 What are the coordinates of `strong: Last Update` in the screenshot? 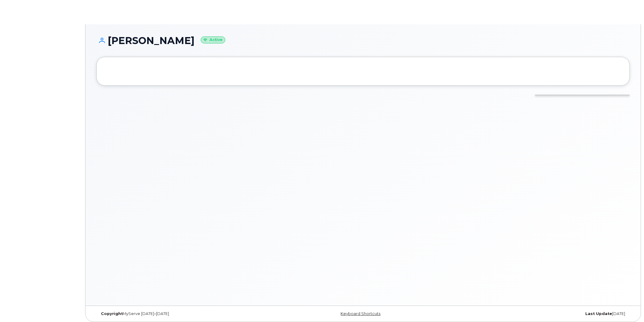 It's located at (599, 314).